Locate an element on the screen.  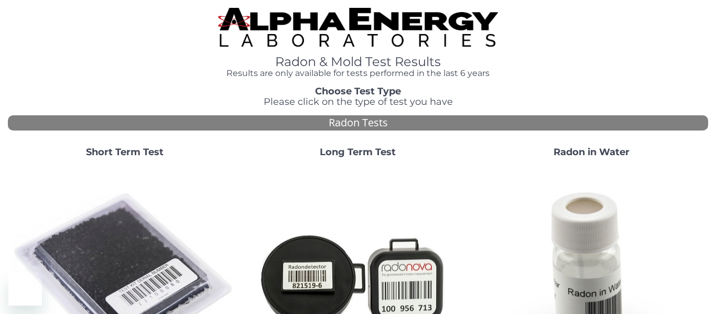
div: Radon Tests is located at coordinates (358, 123).